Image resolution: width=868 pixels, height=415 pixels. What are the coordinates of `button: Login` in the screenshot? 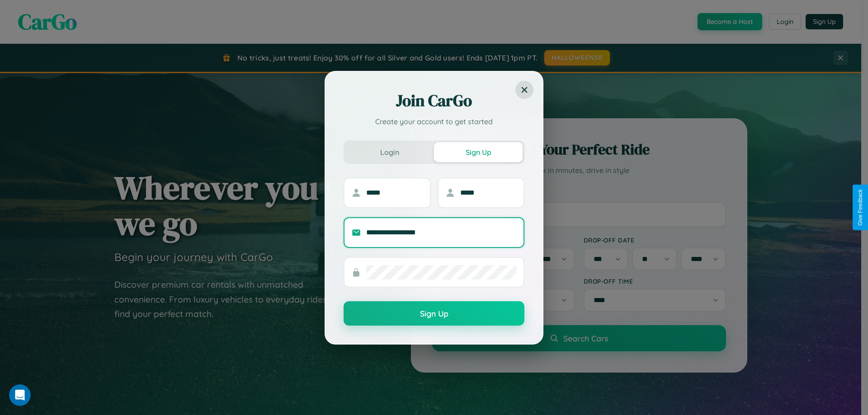 It's located at (390, 152).